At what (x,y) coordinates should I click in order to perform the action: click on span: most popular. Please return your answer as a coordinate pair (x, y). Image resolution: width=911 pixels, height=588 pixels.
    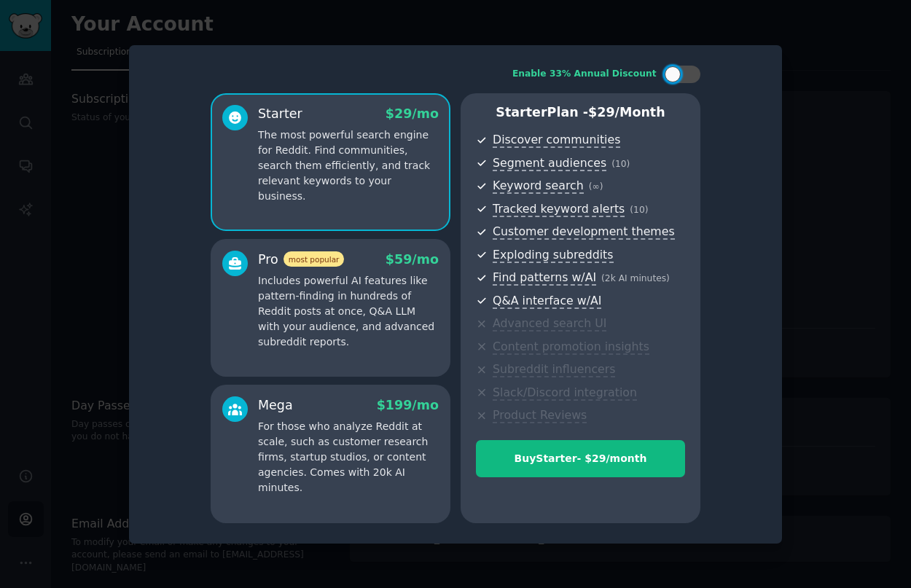
    Looking at the image, I should click on (314, 259).